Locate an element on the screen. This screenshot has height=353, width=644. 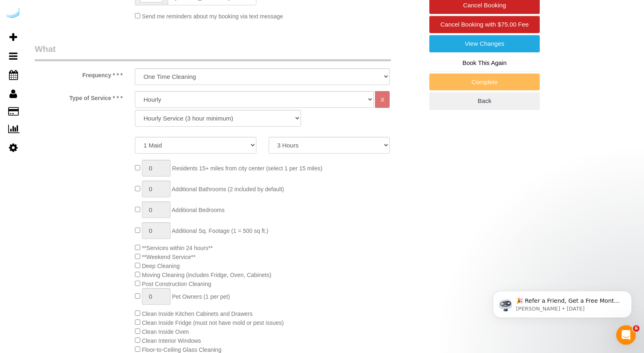
span: Clean Inside Oven is located at coordinates (165, 332).